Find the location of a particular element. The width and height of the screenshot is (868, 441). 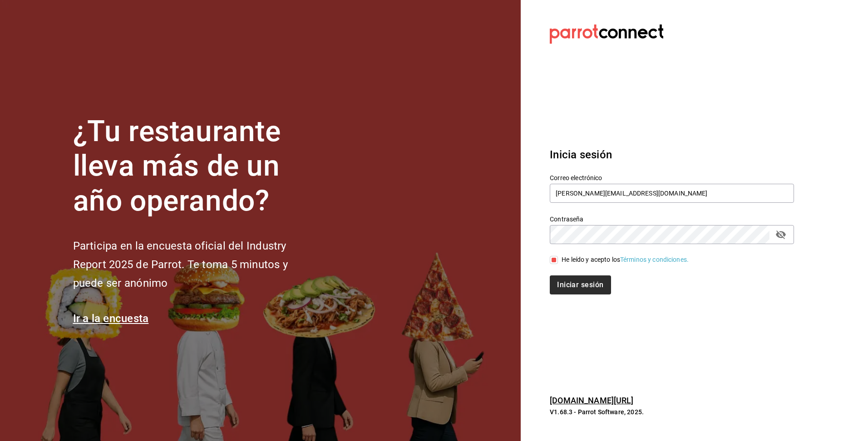

a: Ir a la encuesta is located at coordinates (111, 319).